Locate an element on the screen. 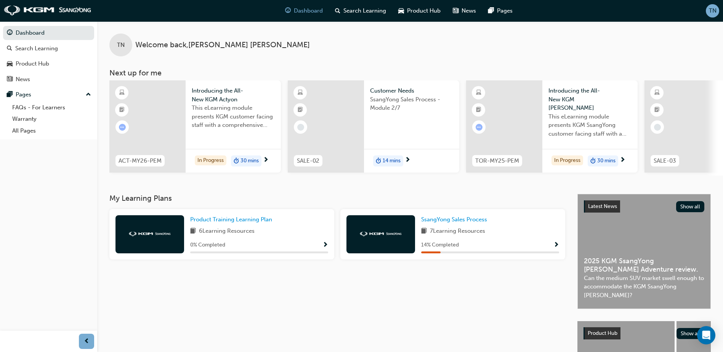  a: Product Hub is located at coordinates (48, 64).